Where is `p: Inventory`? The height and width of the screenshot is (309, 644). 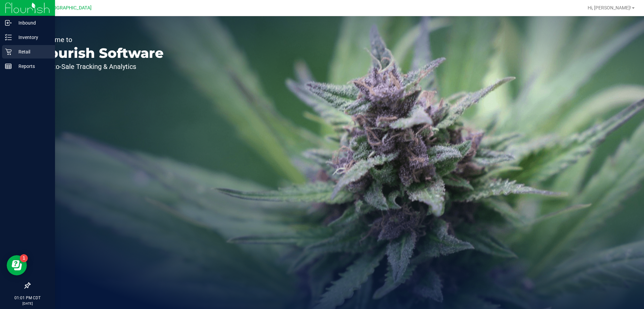 p: Inventory is located at coordinates (32, 37).